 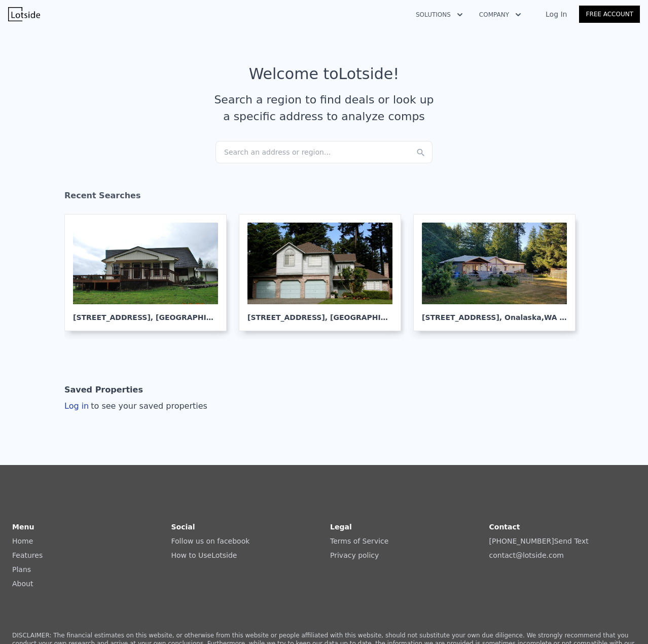 What do you see at coordinates (205, 556) in the screenshot?
I see `a: How to UseLotside` at bounding box center [205, 556].